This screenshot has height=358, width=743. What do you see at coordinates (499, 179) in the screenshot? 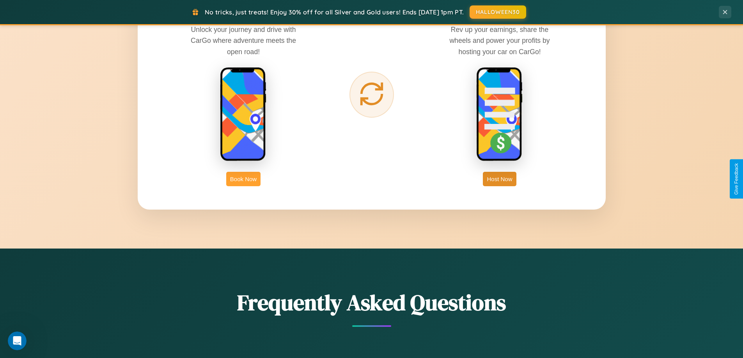
I see `button: Host Now` at bounding box center [499, 179].